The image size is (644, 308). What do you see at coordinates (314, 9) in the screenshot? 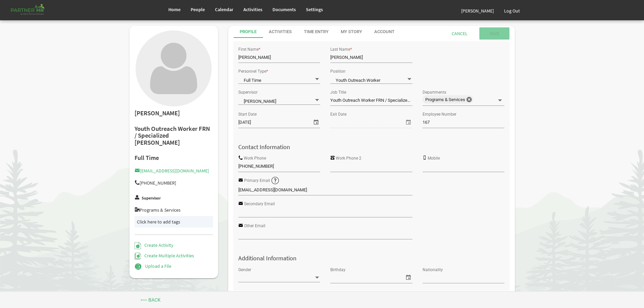
I see `span: Settings` at bounding box center [314, 9].